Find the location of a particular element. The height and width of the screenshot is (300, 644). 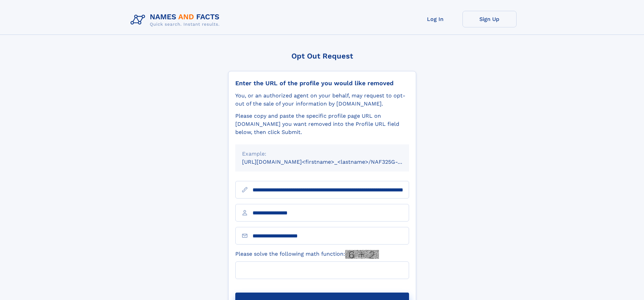

label: Please solve the following math function: is located at coordinates (307, 254).